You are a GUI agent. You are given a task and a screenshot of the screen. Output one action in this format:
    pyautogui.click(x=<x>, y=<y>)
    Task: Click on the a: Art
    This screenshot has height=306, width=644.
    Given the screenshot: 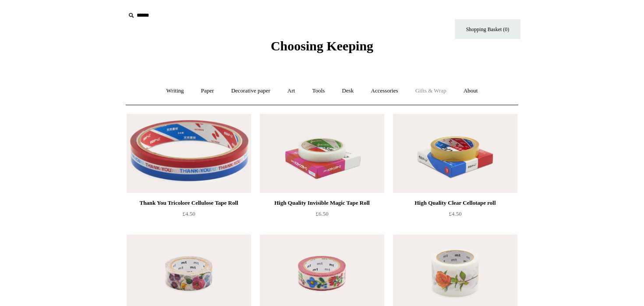 What is the action you would take?
    pyautogui.click(x=291, y=91)
    